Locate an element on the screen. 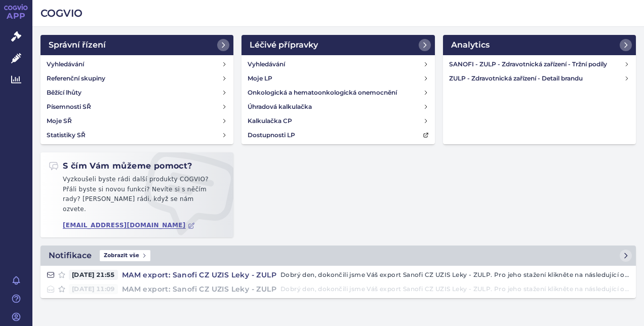  h4: Referenční skupiny is located at coordinates (76, 79).